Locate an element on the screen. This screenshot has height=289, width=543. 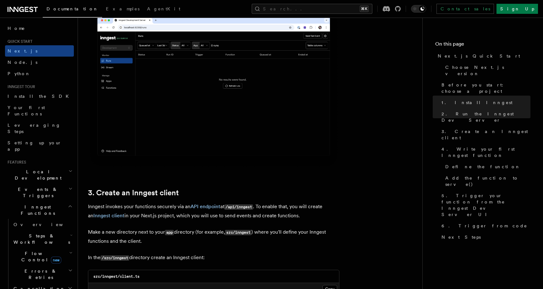
button: Search...⌘K is located at coordinates (312, 9).